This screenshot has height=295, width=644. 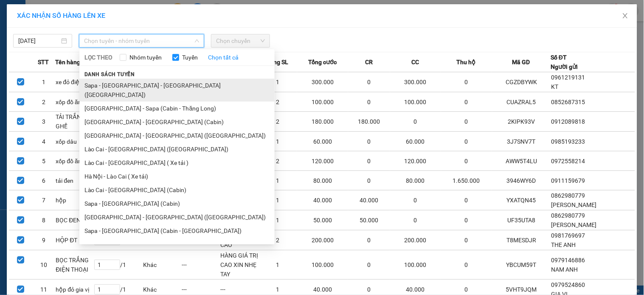 I want to click on td: UF35UTA8, so click(x=522, y=220).